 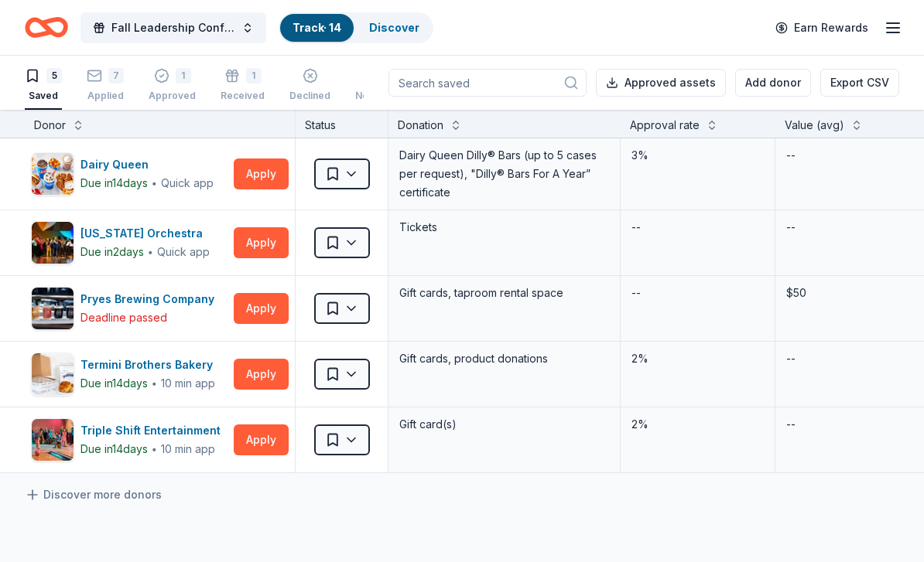 I want to click on img: Image for Termini Brothers Bakery, so click(x=52, y=374).